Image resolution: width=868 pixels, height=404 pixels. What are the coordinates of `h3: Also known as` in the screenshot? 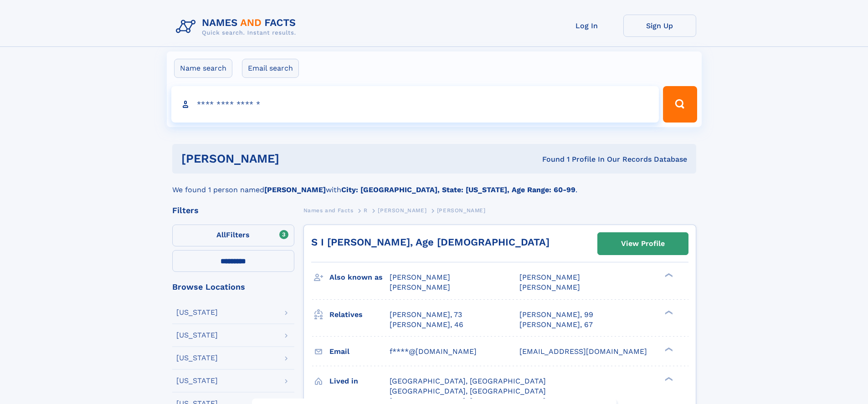 It's located at (360, 277).